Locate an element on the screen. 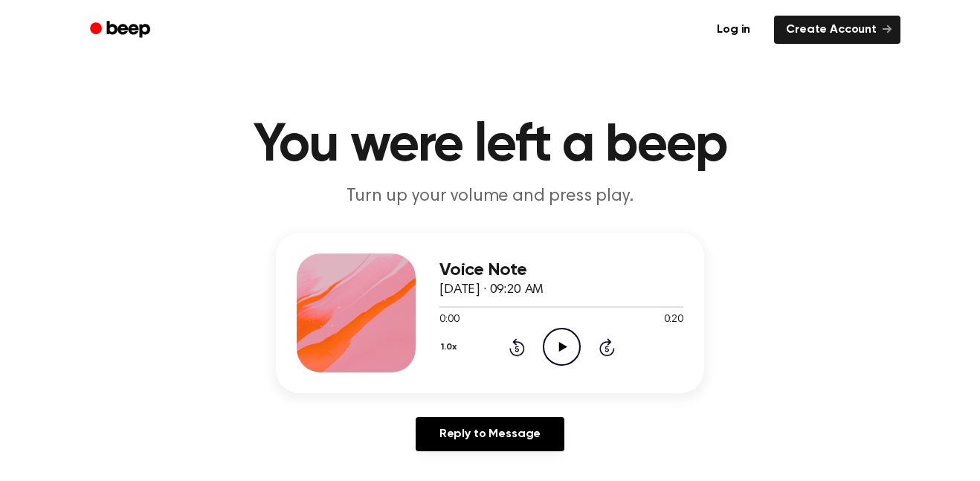 The width and height of the screenshot is (980, 481). a: Create Account is located at coordinates (837, 30).